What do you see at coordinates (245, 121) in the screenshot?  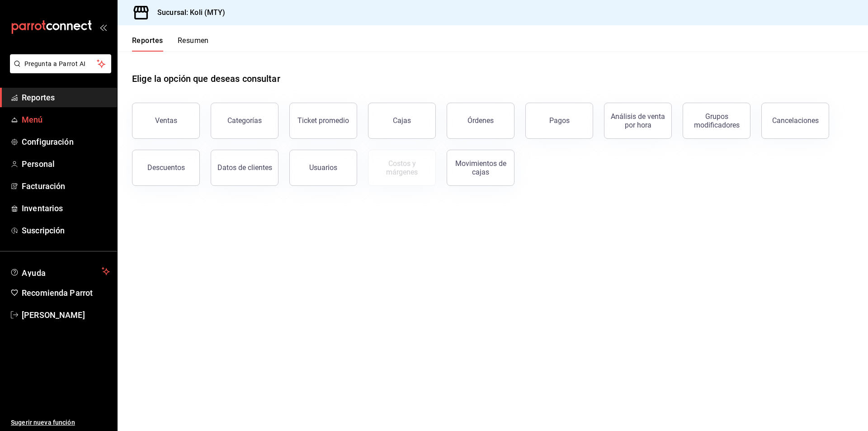 I see `button: Categorías` at bounding box center [245, 121].